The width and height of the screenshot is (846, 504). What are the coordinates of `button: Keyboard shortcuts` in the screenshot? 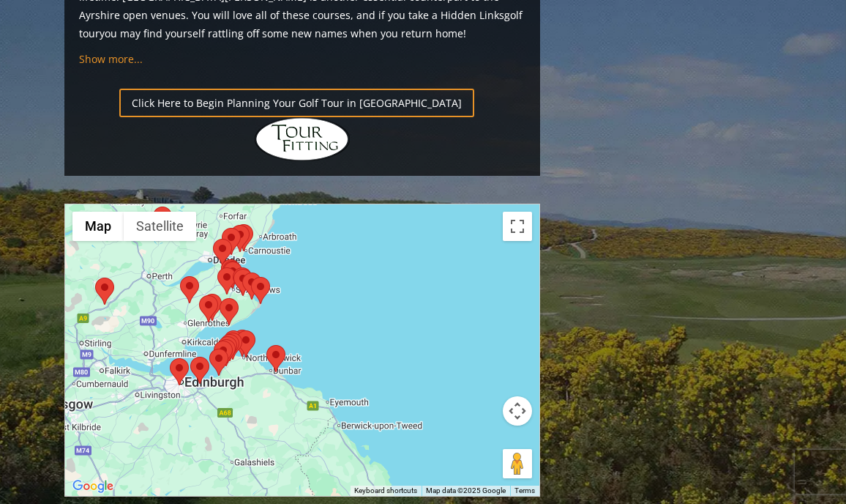 It's located at (386, 491).